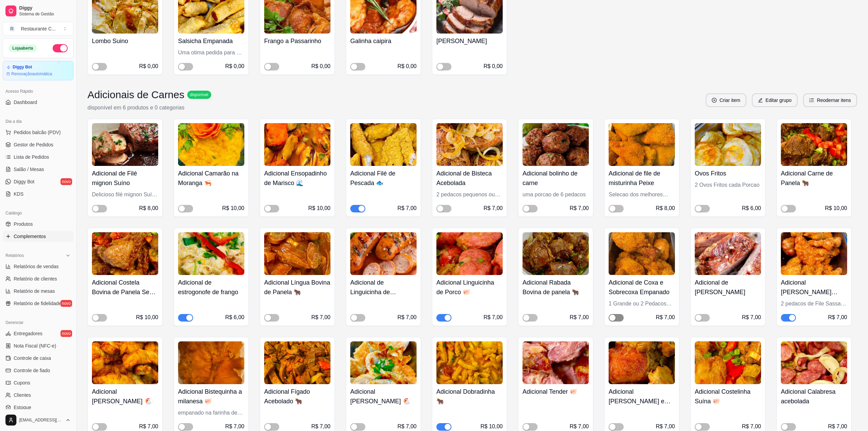 The image size is (868, 431). Describe the element at coordinates (22, 382) in the screenshot. I see `span: Cupons` at that location.